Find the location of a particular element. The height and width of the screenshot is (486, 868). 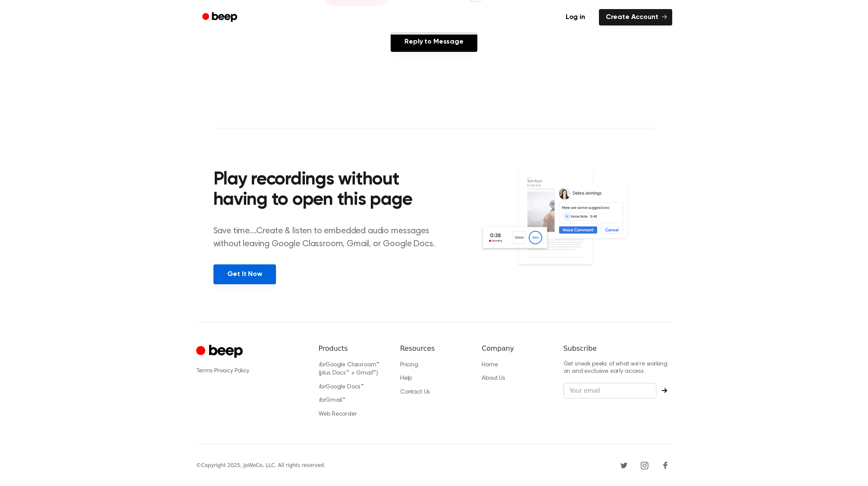

a: Instagram is located at coordinates (645, 465).